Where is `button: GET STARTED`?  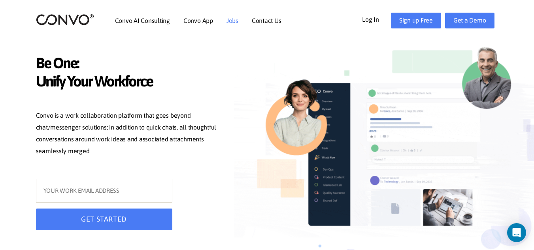 button: GET STARTED is located at coordinates (104, 219).